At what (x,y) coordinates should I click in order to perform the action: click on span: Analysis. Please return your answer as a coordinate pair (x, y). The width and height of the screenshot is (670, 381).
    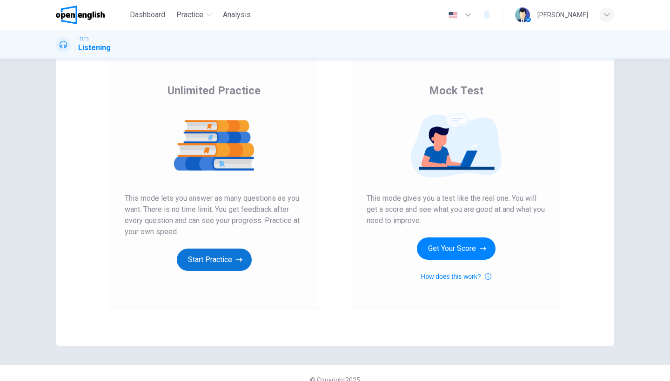
    Looking at the image, I should click on (237, 15).